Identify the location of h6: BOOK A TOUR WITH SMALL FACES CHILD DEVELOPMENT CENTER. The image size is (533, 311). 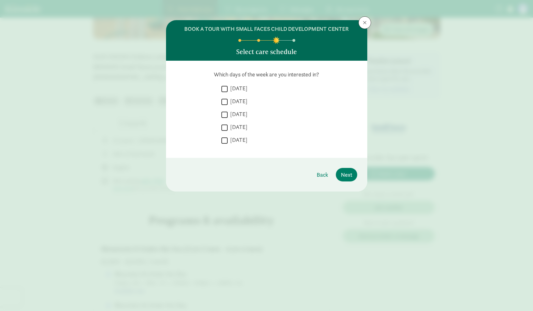
(266, 29).